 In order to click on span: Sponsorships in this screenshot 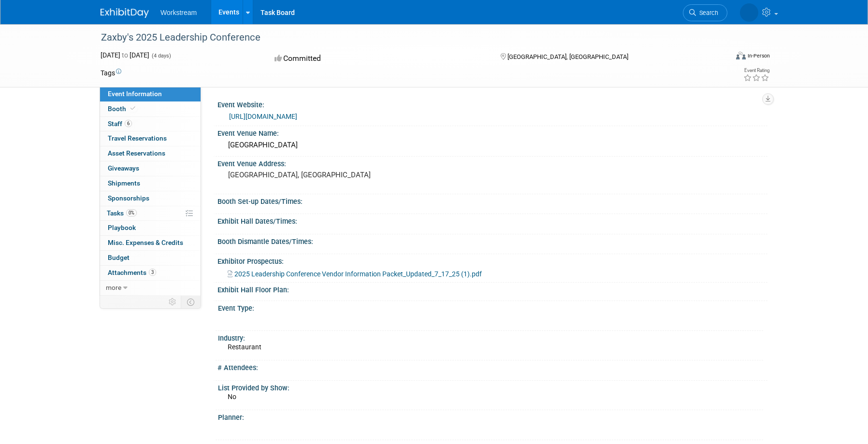, I will do `click(128, 198)`.